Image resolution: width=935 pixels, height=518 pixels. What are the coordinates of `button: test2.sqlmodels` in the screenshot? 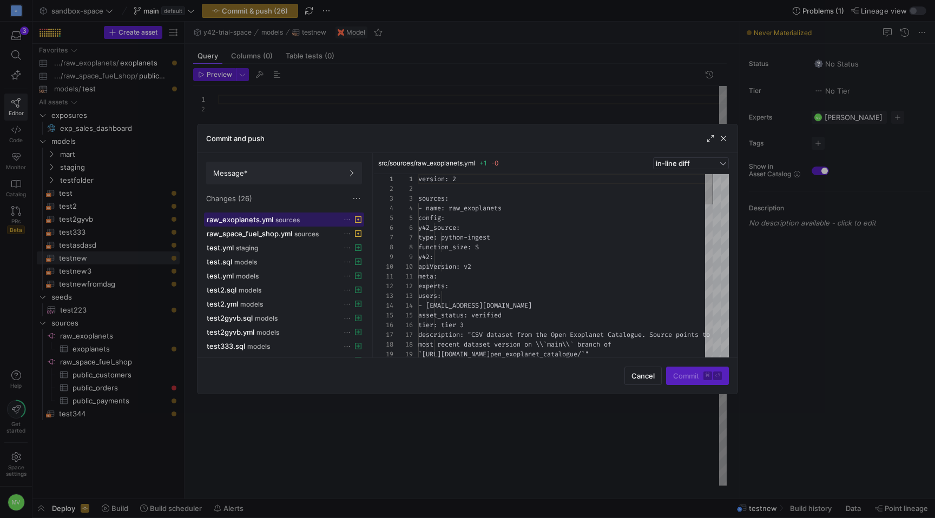 It's located at (284, 290).